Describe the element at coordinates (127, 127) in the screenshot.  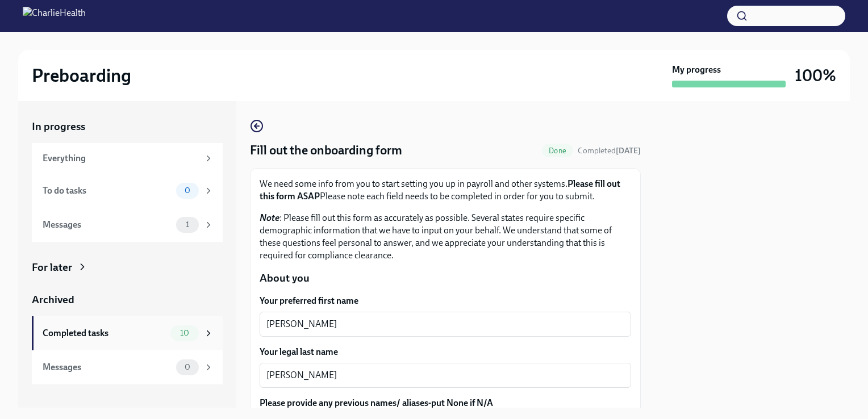
I see `a: In progress` at that location.